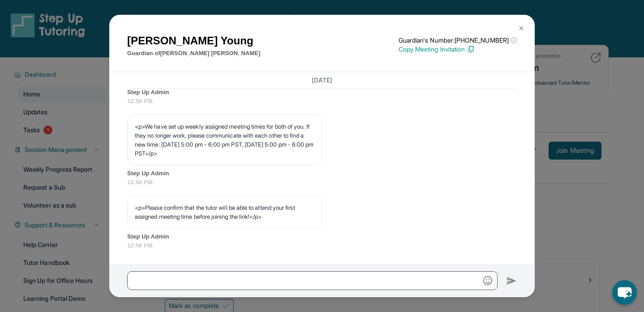 The image size is (644, 312). I want to click on p: <p>We have set up weekly assigned meeting times for both of you. If they no longer work, please c..., so click(224, 140).